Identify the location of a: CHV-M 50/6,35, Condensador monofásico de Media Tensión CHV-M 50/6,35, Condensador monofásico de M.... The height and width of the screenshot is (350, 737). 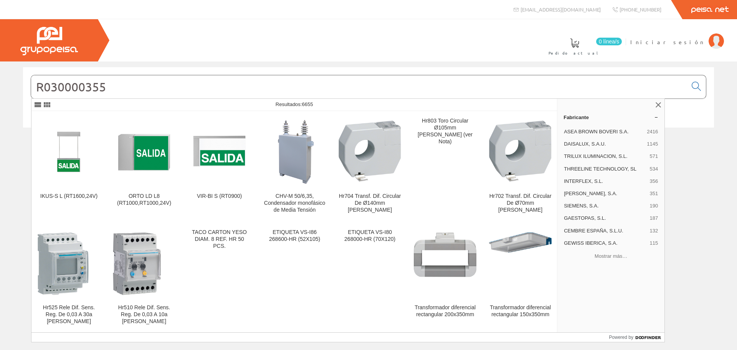
(294, 167).